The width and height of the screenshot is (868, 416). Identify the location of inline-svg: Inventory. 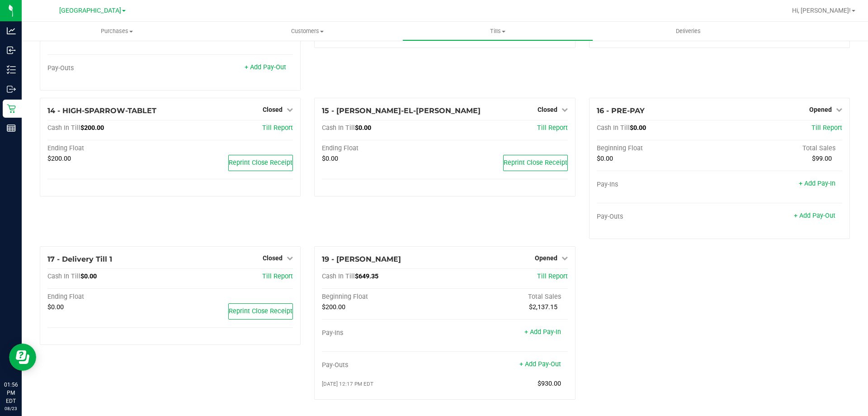
(12, 70).